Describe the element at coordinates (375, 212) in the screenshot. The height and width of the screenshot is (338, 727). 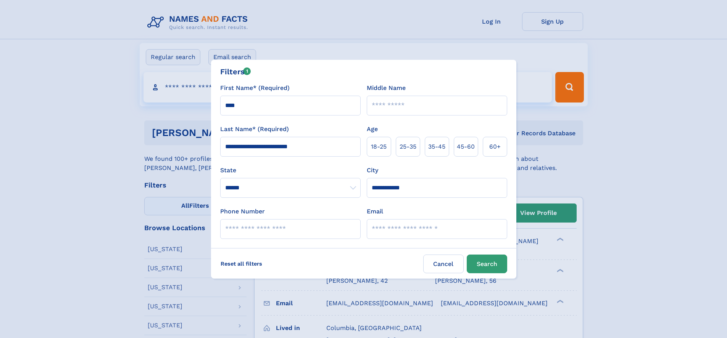
I see `label: Email` at that location.